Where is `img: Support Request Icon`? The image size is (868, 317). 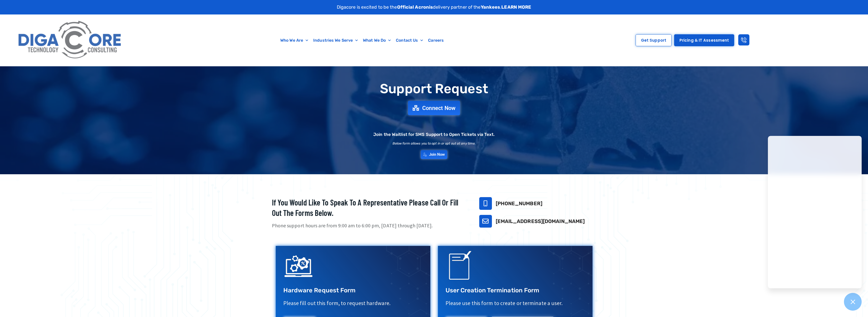
img: Support Request Icon is located at coordinates (461, 266).